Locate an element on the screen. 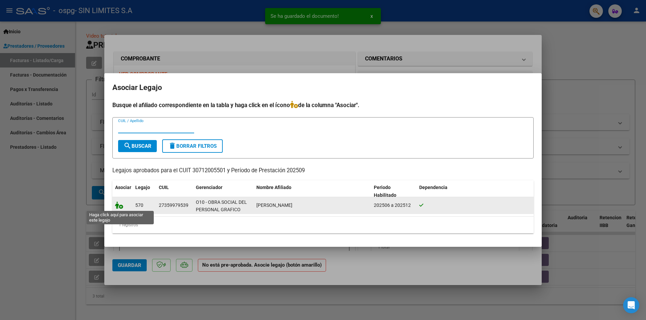 The width and height of the screenshot is (646, 320). button: Buscar is located at coordinates (137, 146).